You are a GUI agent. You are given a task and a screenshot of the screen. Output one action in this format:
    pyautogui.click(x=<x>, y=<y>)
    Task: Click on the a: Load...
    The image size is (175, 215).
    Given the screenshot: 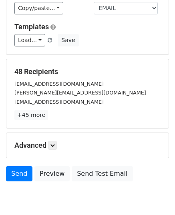 What is the action you would take?
    pyautogui.click(x=30, y=40)
    